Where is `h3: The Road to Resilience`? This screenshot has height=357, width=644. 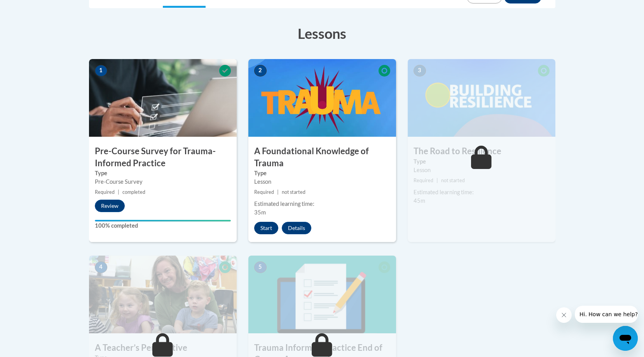
h3: The Road to Resilience is located at coordinates (481, 151).